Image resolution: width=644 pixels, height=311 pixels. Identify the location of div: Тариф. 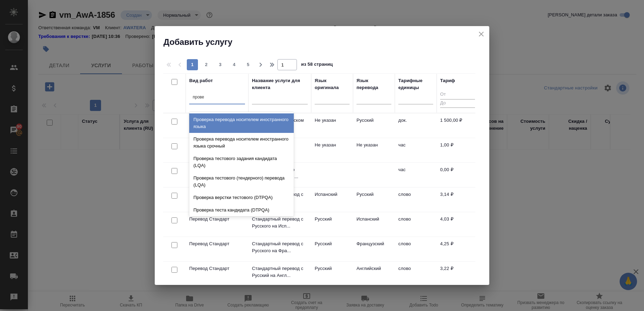
(447, 81).